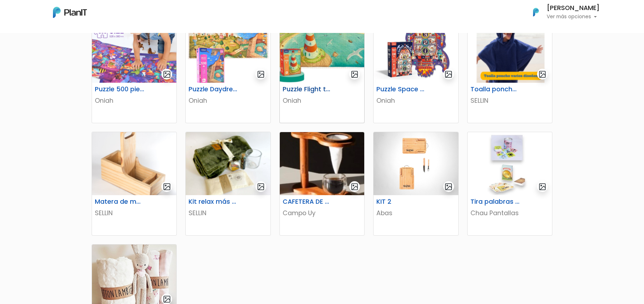 The height and width of the screenshot is (304, 644). What do you see at coordinates (416, 164) in the screenshot?
I see `img: thumb_WhatsApp_Image_2023-06-30_at_16.24.56-PhotoRoom.png` at bounding box center [416, 164].